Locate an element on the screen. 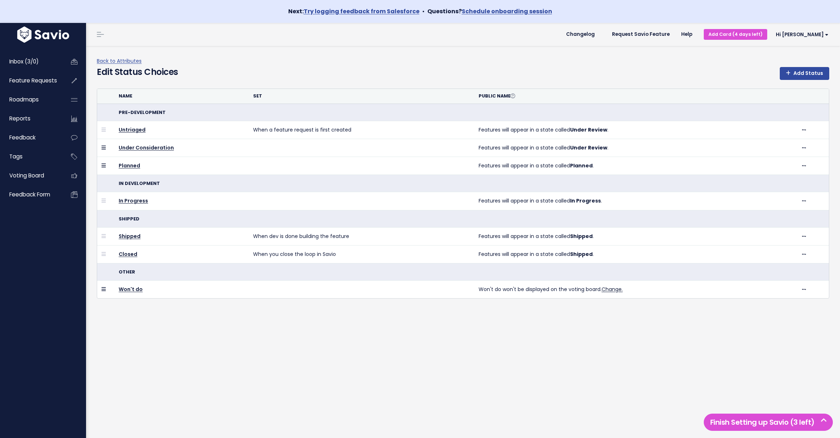 This screenshot has width=840, height=438. a: Voting Board is located at coordinates (30, 176).